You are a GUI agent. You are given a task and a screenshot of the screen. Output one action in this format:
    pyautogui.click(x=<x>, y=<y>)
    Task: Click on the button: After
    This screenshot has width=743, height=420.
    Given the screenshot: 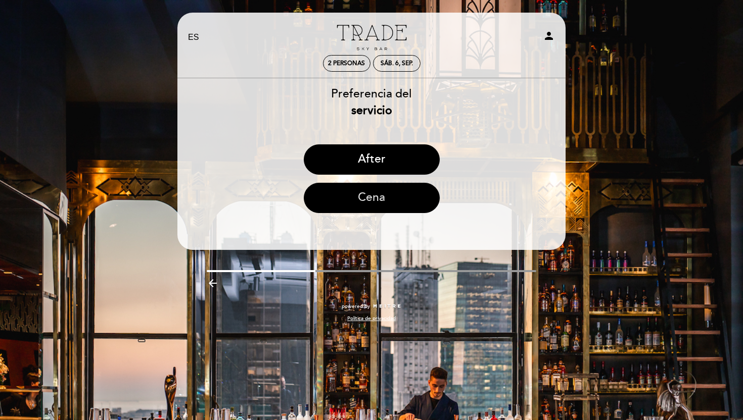 What is the action you would take?
    pyautogui.click(x=371, y=160)
    